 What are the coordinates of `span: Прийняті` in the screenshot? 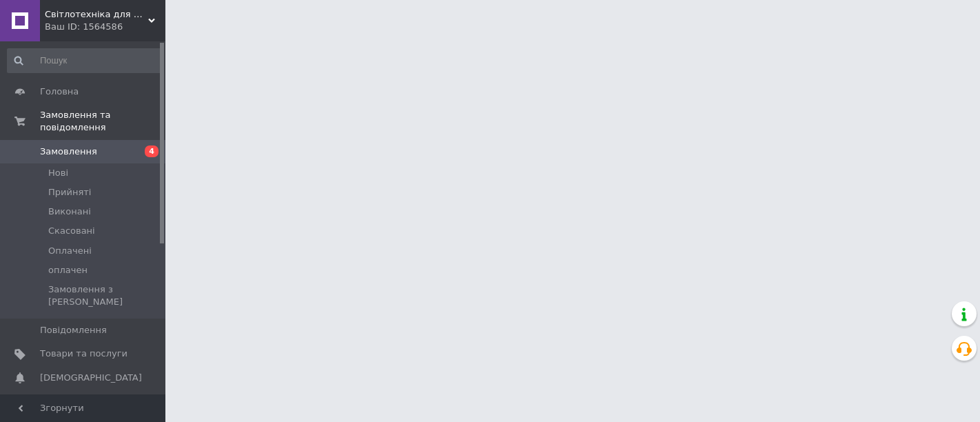 It's located at (70, 193).